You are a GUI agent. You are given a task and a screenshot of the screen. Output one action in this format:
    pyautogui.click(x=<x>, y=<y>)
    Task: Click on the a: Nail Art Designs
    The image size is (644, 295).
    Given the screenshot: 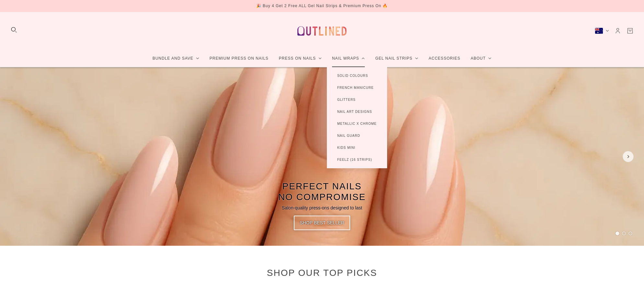 What is the action you would take?
    pyautogui.click(x=355, y=111)
    